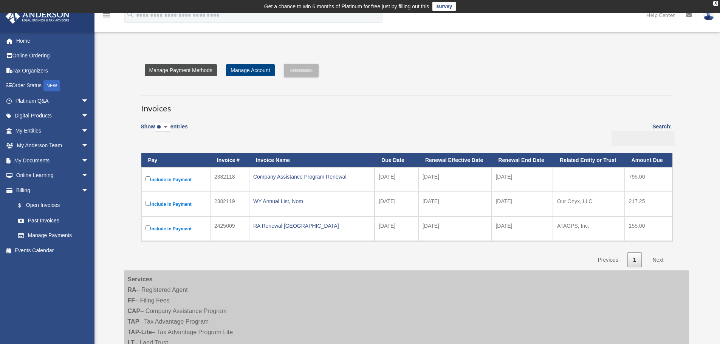  I want to click on a: Home, so click(53, 41).